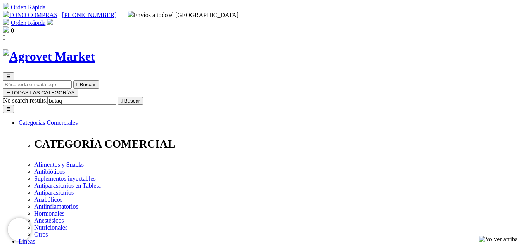  What do you see at coordinates (51, 227) in the screenshot?
I see `a: Nutricionales` at bounding box center [51, 227].